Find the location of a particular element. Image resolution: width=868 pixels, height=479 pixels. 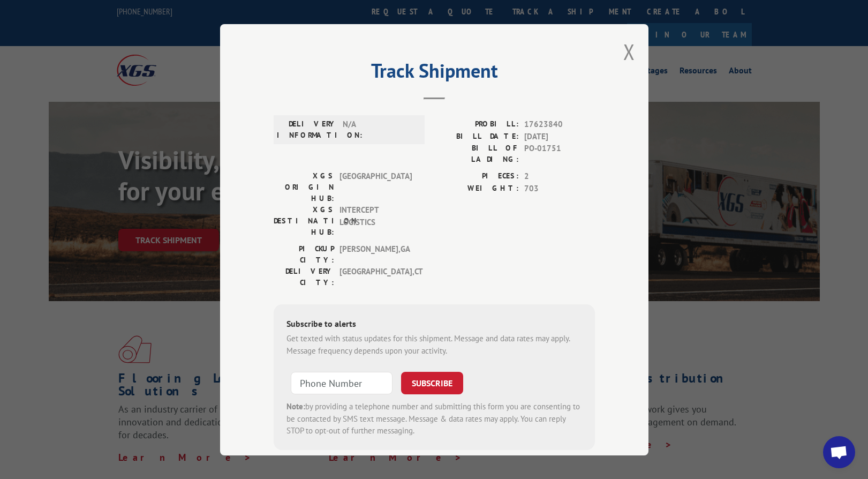

label: DELIVERY INFORMATION: is located at coordinates (307, 130).